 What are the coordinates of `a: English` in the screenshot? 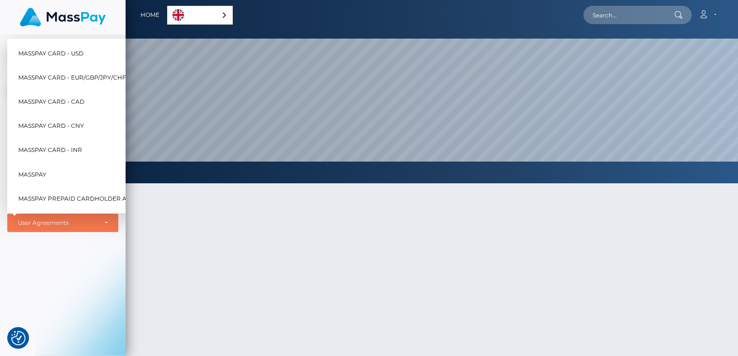 It's located at (200, 15).